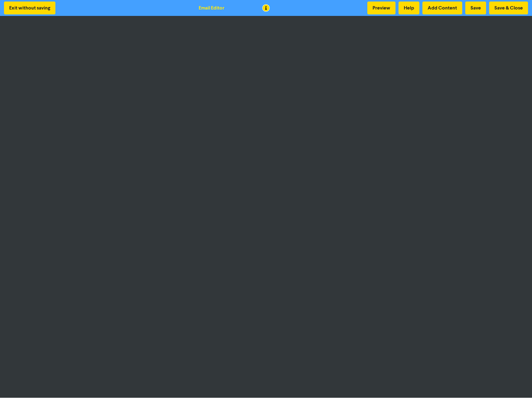 The width and height of the screenshot is (532, 399). I want to click on button: Help, so click(409, 8).